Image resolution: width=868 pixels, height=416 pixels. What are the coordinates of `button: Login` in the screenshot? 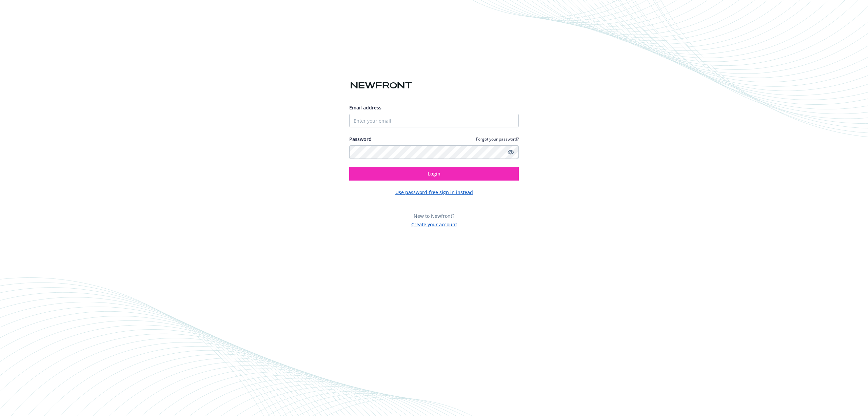 It's located at (434, 174).